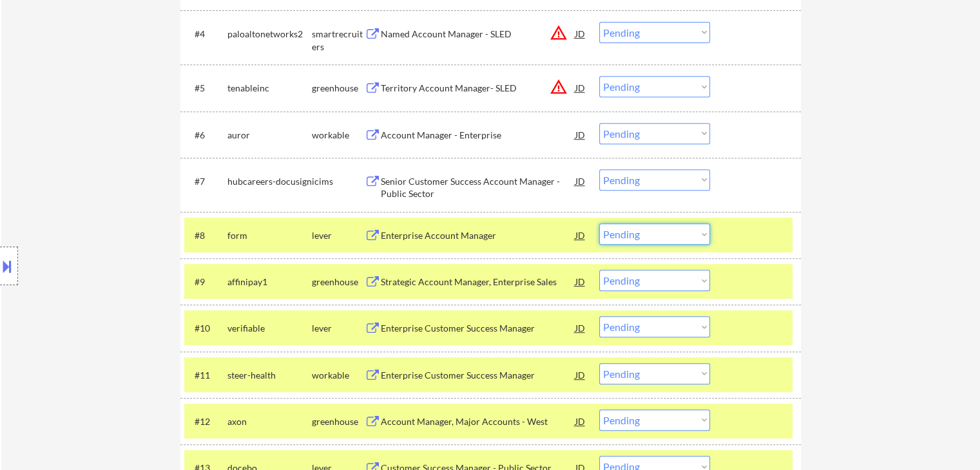  Describe the element at coordinates (478, 187) in the screenshot. I see `div: Senior Customer Success Account Manager - Public Sector` at that location.